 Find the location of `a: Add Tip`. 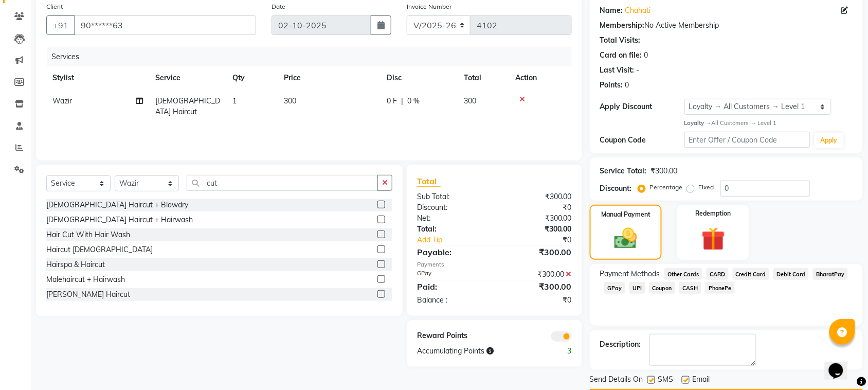

a: Add Tip is located at coordinates (458, 240).